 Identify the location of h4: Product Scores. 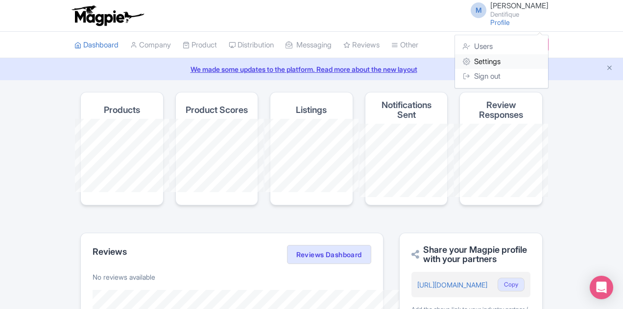
(216, 110).